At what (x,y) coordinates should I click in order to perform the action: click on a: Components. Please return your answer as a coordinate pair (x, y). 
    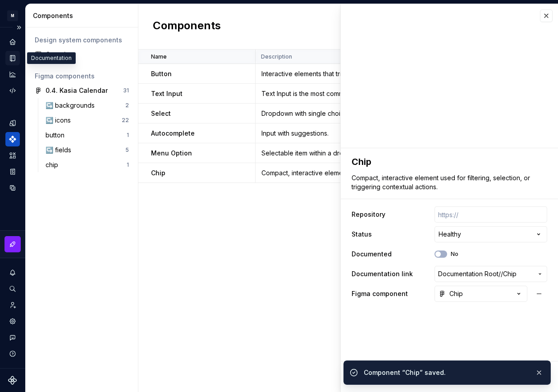
    Looking at the image, I should click on (12, 139).